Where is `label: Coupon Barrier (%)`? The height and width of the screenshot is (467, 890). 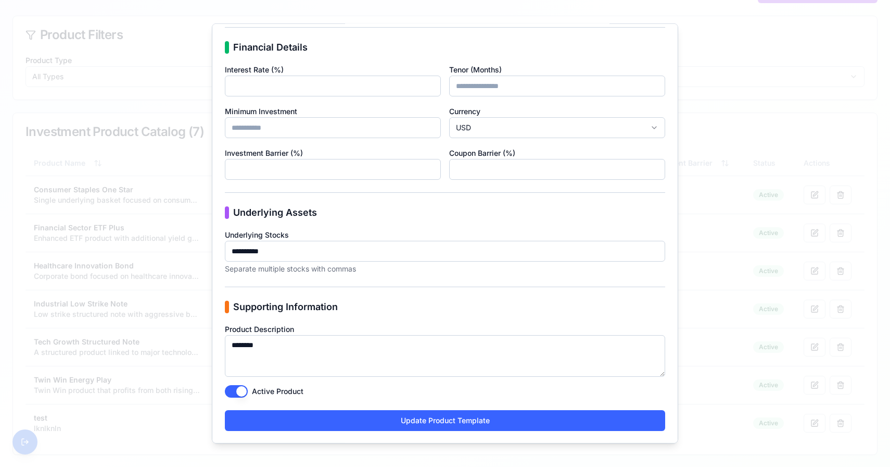
label: Coupon Barrier (%) is located at coordinates (482, 153).